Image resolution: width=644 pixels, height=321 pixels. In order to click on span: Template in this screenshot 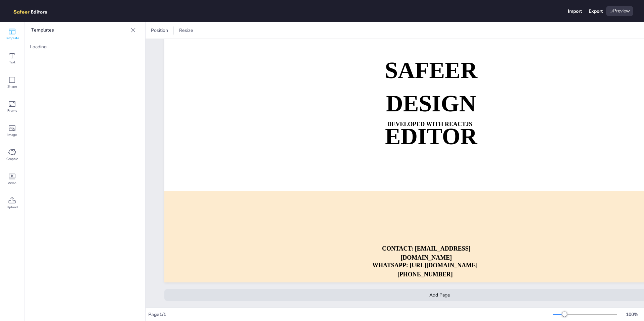, I will do `click(12, 38)`.